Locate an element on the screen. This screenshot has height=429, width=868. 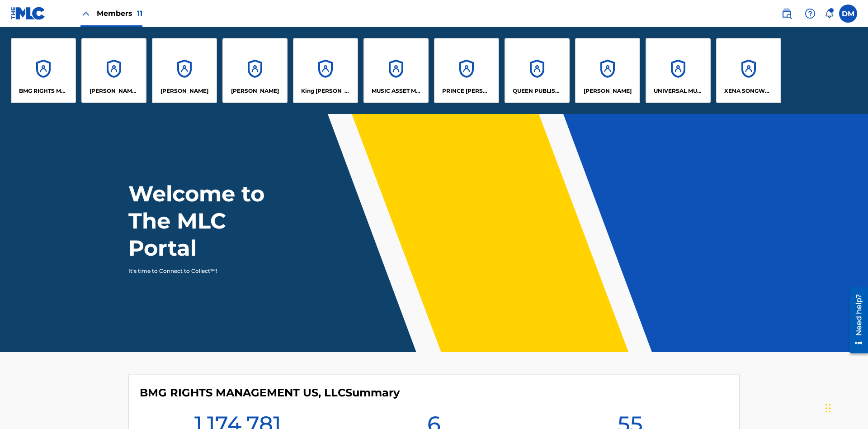
a: AccountsMUSIC ASSET MANAGEMENT (MAM) is located at coordinates (396, 70).